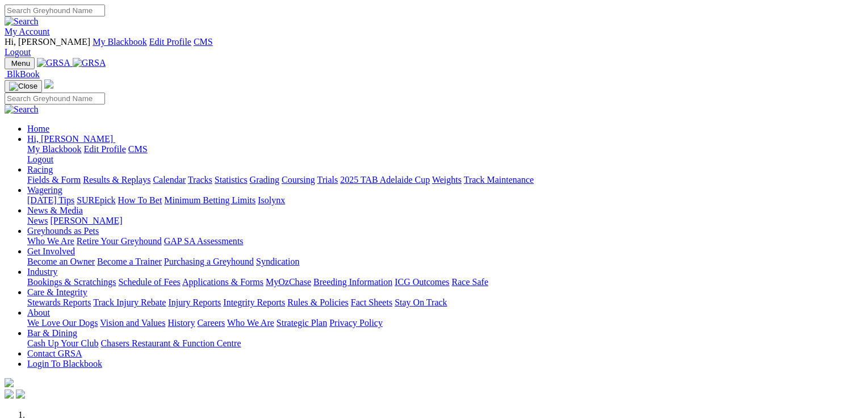 This screenshot has height=419, width=859. I want to click on span: BlkBook, so click(23, 74).